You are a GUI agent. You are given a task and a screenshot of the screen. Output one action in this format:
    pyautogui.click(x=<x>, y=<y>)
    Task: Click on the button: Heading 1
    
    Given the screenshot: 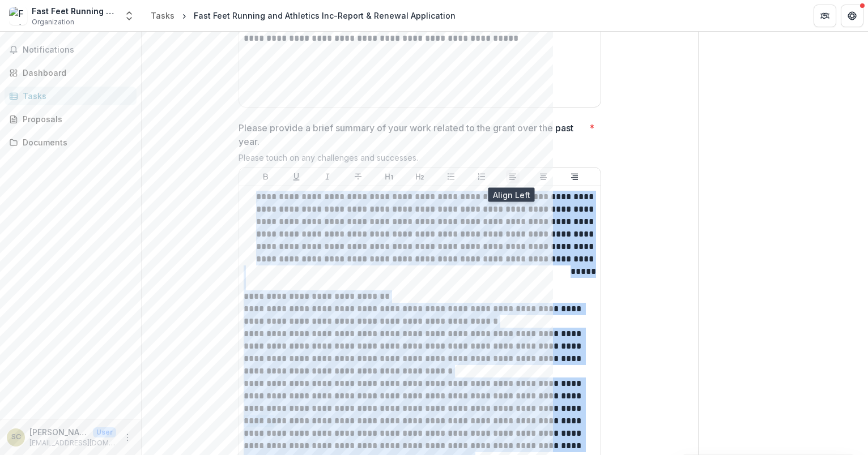 What is the action you would take?
    pyautogui.click(x=389, y=177)
    